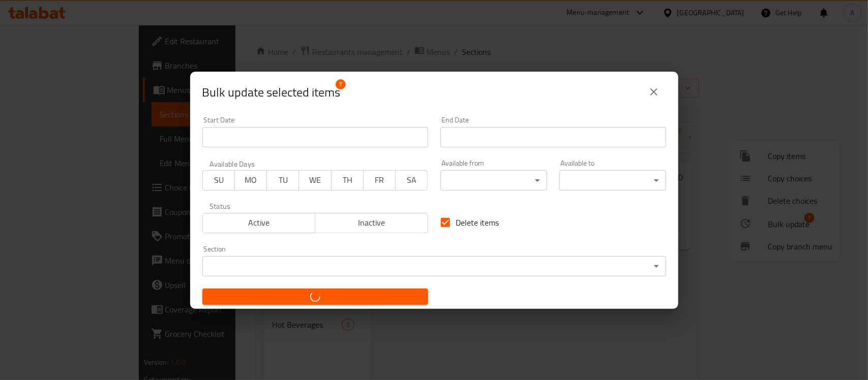 Image resolution: width=868 pixels, height=380 pixels. What do you see at coordinates (219, 181) in the screenshot?
I see `button: SU` at bounding box center [219, 181].